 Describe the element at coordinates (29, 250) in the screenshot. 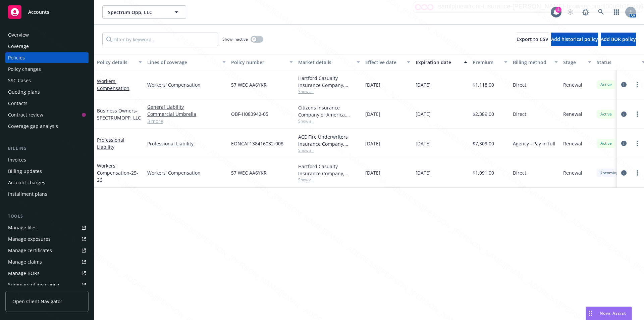

I see `div: Manage certificates` at that location.